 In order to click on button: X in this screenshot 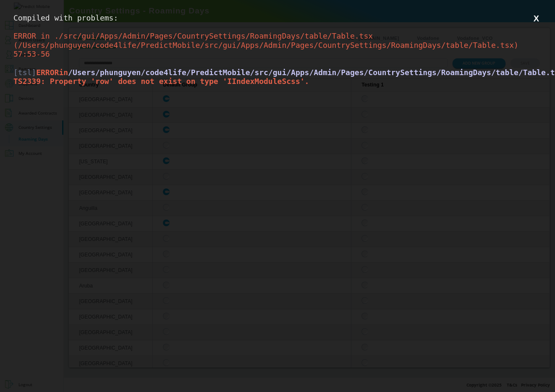, I will do `click(536, 18)`.